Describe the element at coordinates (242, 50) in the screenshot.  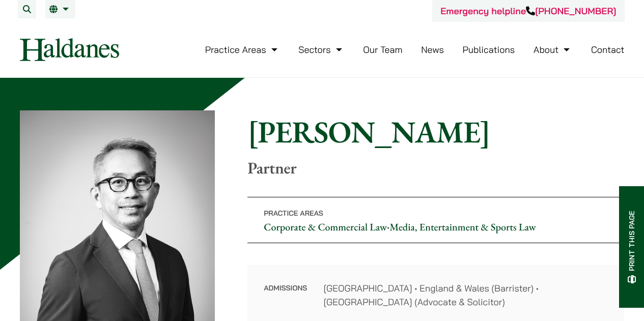
I see `a: Practice Areas` at that location.